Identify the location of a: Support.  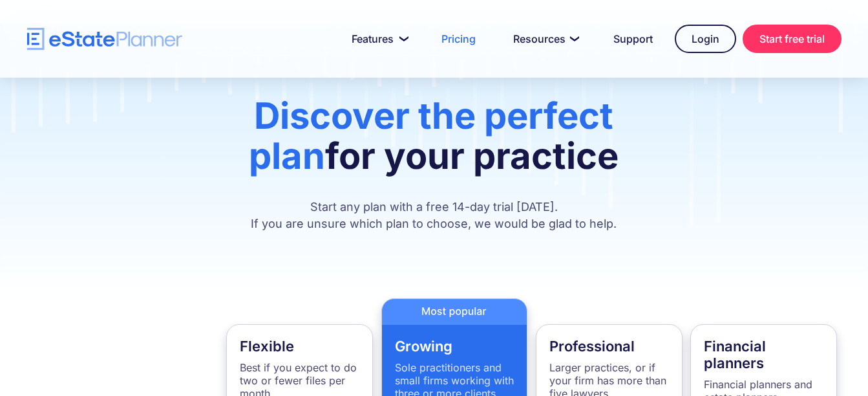
(633, 38).